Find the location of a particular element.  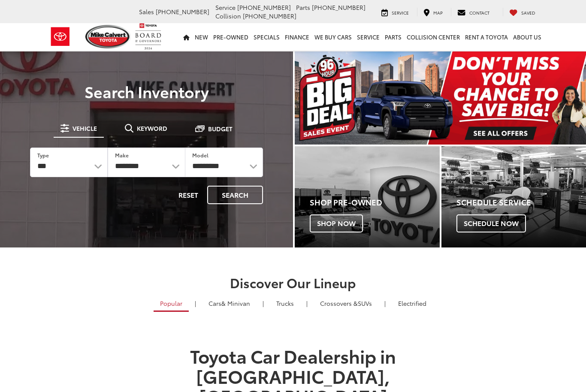

span: Parts is located at coordinates (303, 7).